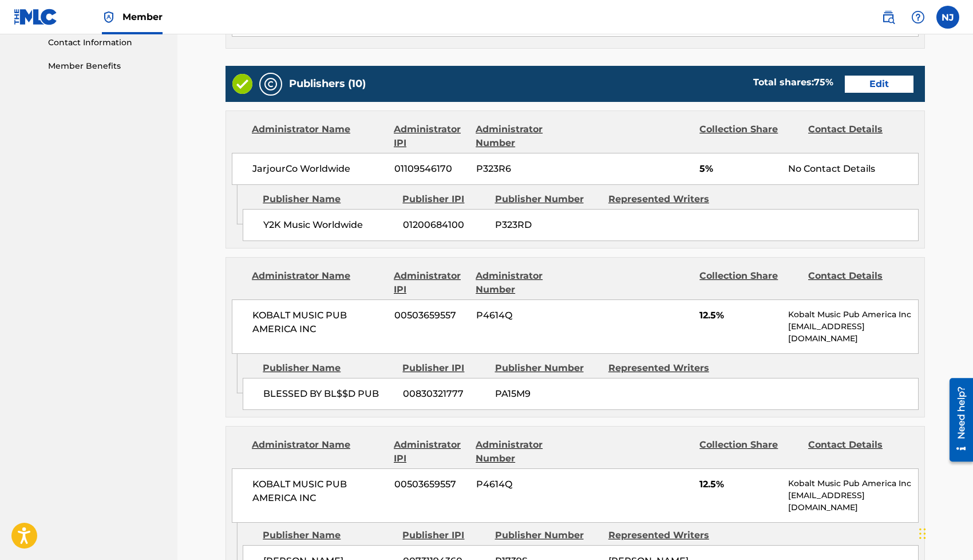 This screenshot has width=973, height=560. Describe the element at coordinates (328, 224) in the screenshot. I see `span: Y2K Music Worldwide` at that location.